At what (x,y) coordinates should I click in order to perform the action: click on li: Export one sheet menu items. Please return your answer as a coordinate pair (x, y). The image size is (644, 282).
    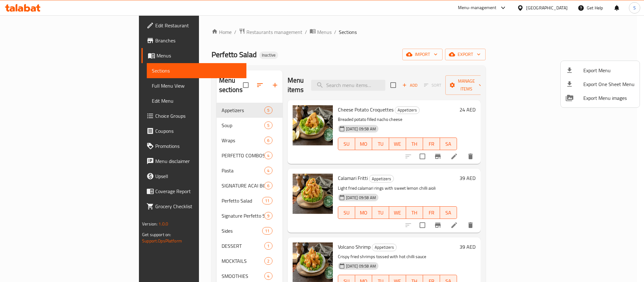
    Looking at the image, I should click on (600, 84).